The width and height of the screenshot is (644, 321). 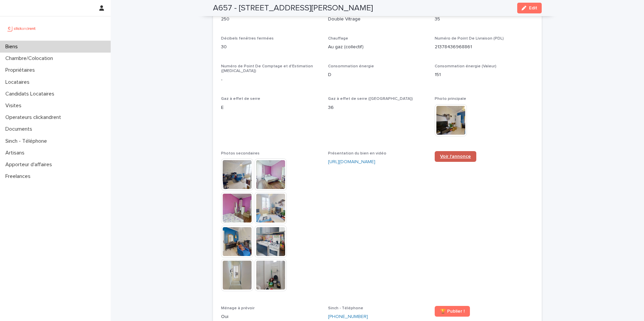 What do you see at coordinates (15, 106) in the screenshot?
I see `p: Visites` at bounding box center [15, 106].